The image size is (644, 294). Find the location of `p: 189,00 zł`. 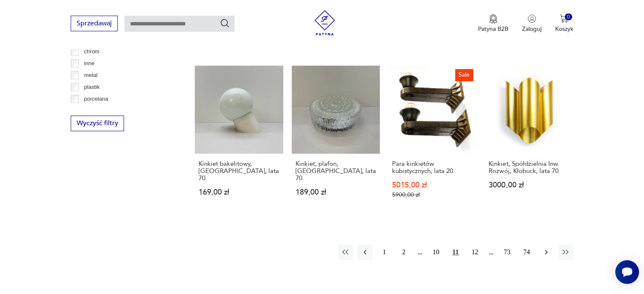

p: 189,00 zł is located at coordinates (336, 192).